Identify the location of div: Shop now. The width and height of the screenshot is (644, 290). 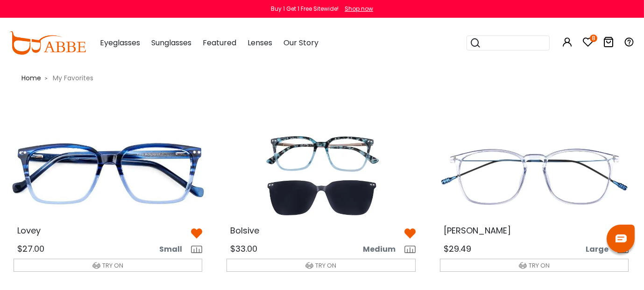
(359, 9).